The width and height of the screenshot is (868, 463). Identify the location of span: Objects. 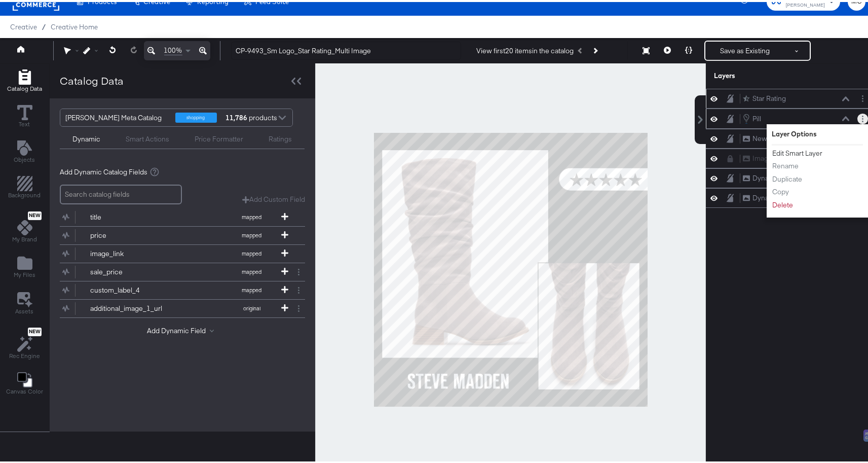
(25, 158).